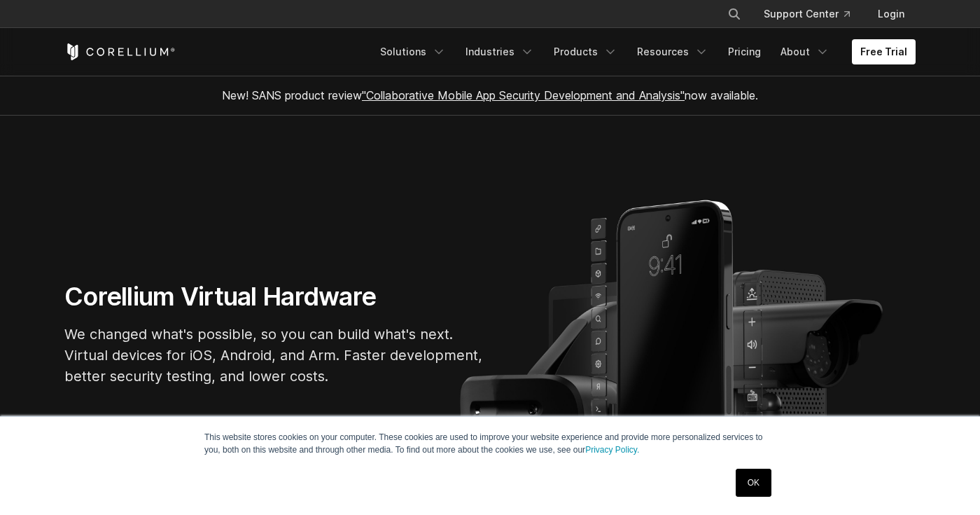 This screenshot has width=980, height=515. What do you see at coordinates (734, 14) in the screenshot?
I see `button: Search` at bounding box center [734, 14].